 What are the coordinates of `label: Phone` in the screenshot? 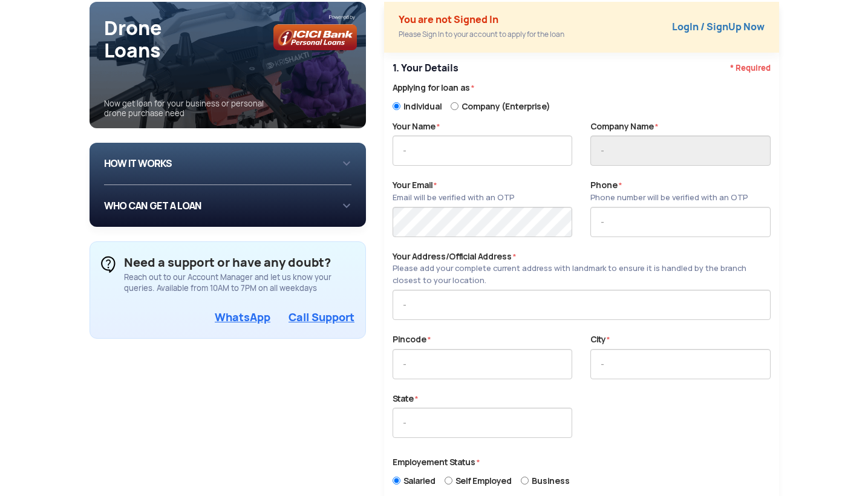 It's located at (669, 191).